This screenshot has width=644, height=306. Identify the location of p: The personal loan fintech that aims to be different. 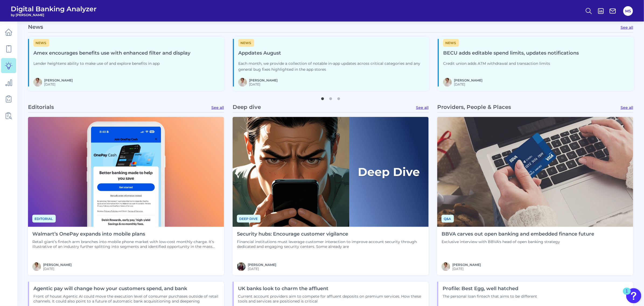
(490, 297).